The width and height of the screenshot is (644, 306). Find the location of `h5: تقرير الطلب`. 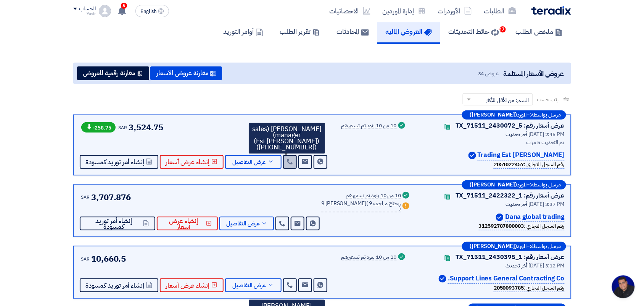

h5: تقرير الطلب is located at coordinates (300, 32).